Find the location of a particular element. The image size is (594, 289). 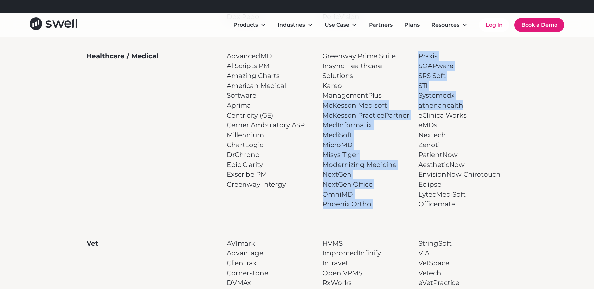

p: HVMS ImpromedInfinify Intravet Open VPMS RxWorks is located at coordinates (352, 263).